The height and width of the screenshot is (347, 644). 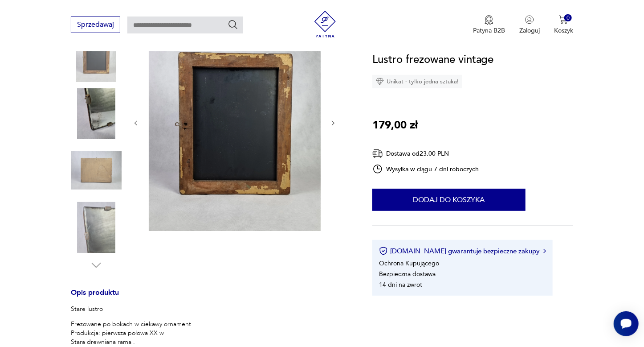 What do you see at coordinates (489, 25) in the screenshot?
I see `a: Ikona medaluPatyna B2B` at bounding box center [489, 25].